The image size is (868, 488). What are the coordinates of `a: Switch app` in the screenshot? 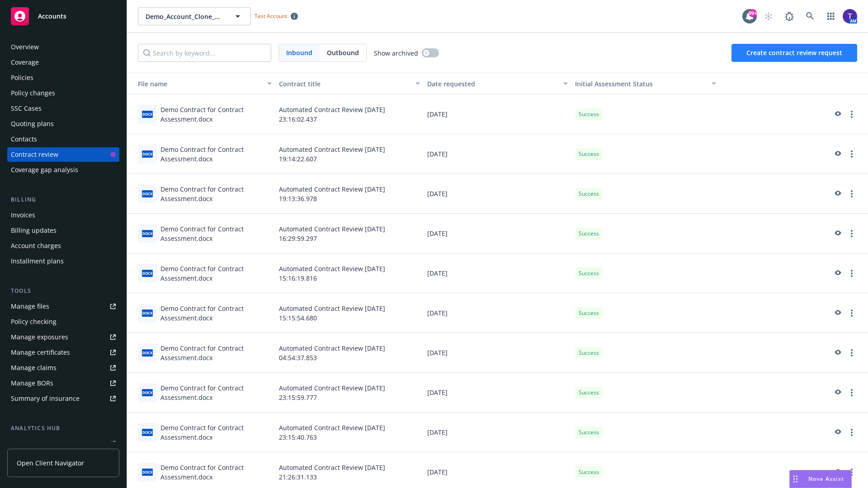 It's located at (831, 16).